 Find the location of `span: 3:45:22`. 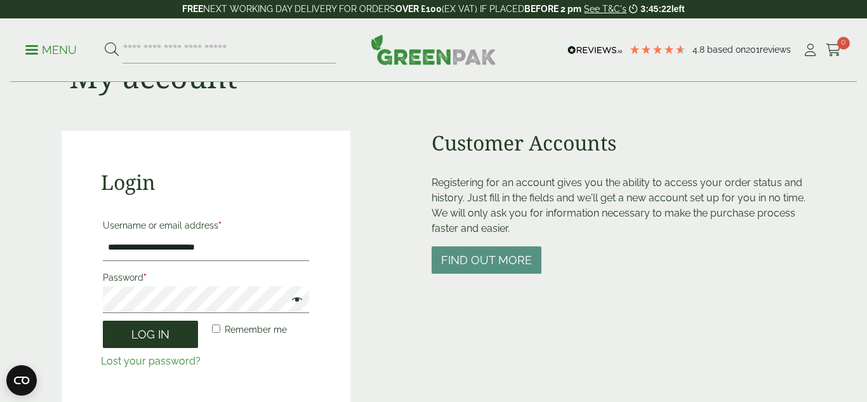

span: 3:45:22 is located at coordinates (655, 9).